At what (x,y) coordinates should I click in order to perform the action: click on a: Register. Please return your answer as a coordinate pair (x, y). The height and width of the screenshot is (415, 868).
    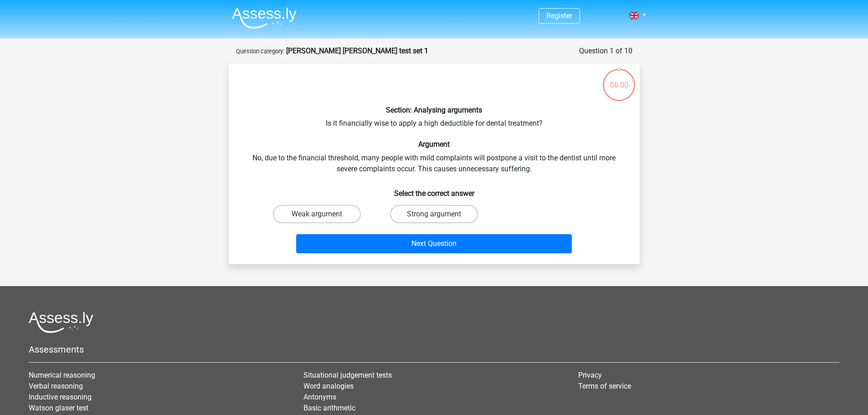
    Looking at the image, I should click on (559, 15).